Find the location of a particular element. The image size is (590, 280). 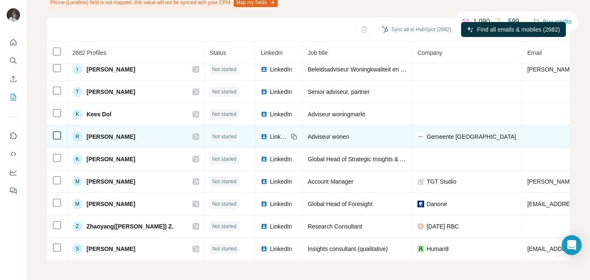

span: Email is located at coordinates (534, 53).